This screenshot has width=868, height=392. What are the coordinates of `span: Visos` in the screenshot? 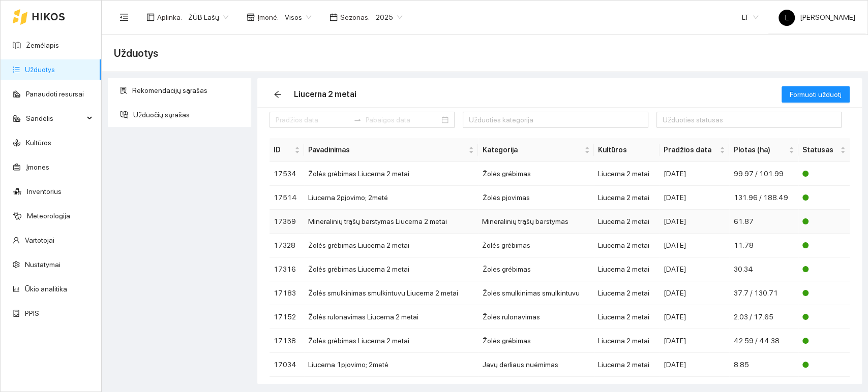 It's located at (298, 17).